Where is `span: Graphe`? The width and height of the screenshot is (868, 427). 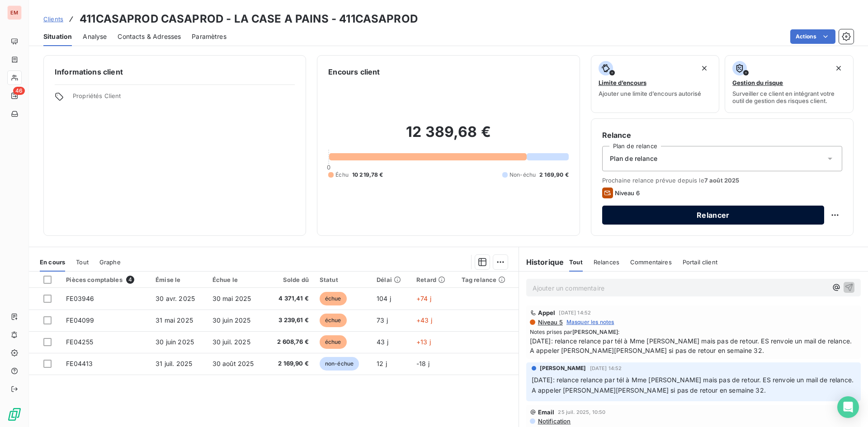
span: Graphe is located at coordinates (110, 262).